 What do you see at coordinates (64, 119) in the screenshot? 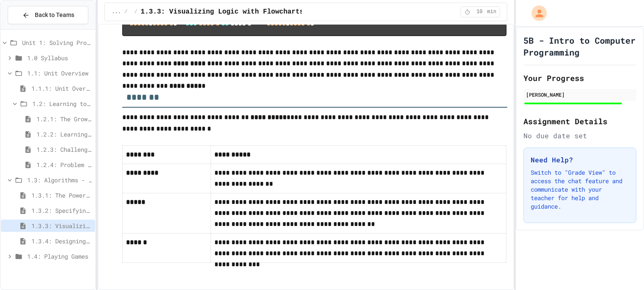
I see `span: 1.2.1: The Growth Mindset` at bounding box center [64, 119].